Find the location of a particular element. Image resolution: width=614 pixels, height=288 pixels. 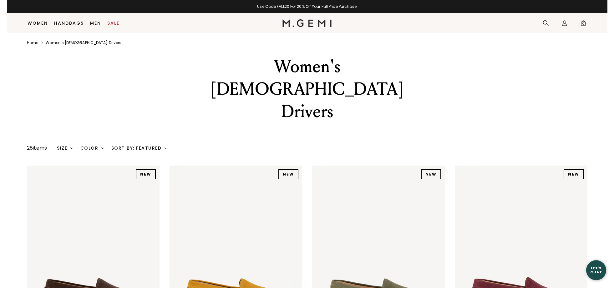

a: Home is located at coordinates (33, 43).